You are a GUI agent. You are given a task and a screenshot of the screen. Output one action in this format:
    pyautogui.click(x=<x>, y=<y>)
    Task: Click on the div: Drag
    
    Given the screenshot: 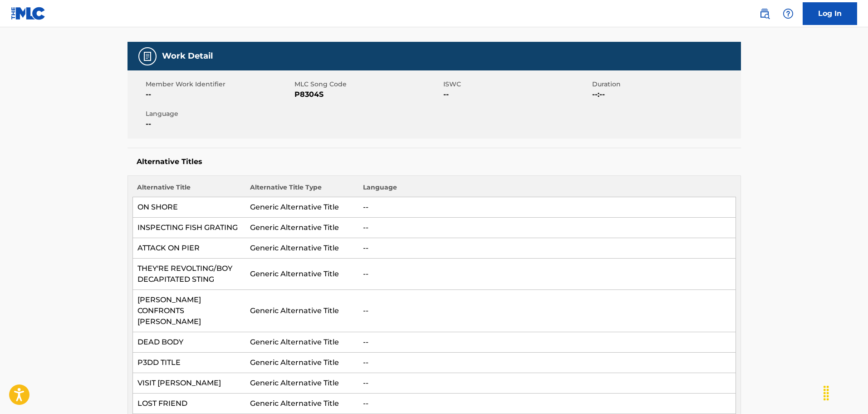 What is the action you would take?
    pyautogui.click(x=827, y=393)
    